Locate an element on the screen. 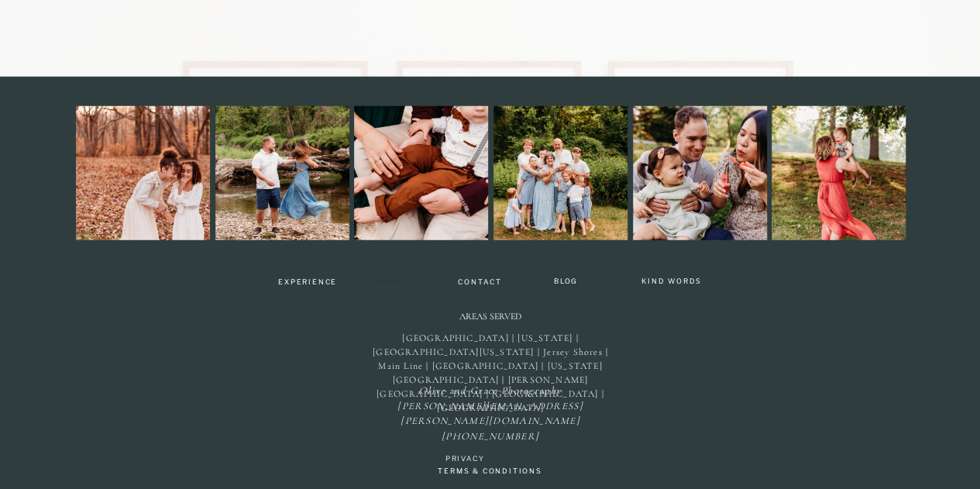 The height and width of the screenshot is (489, 980). a: About is located at coordinates (392, 283).